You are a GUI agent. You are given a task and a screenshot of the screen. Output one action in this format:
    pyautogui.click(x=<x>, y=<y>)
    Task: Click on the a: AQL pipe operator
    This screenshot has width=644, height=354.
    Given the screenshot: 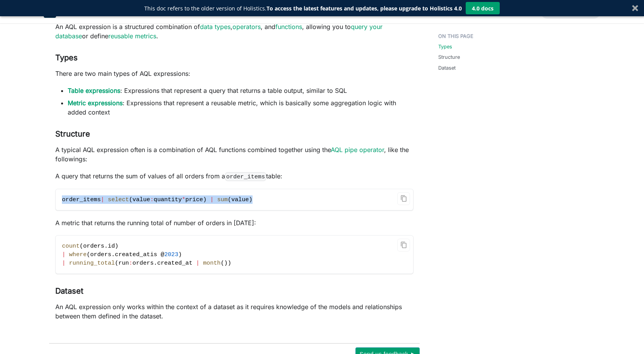 What is the action you would take?
    pyautogui.click(x=357, y=150)
    